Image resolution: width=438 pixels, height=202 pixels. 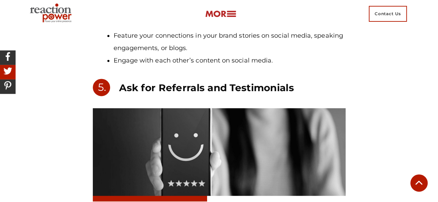 What do you see at coordinates (8, 85) in the screenshot?
I see `img: Share On Pinterest` at bounding box center [8, 85].